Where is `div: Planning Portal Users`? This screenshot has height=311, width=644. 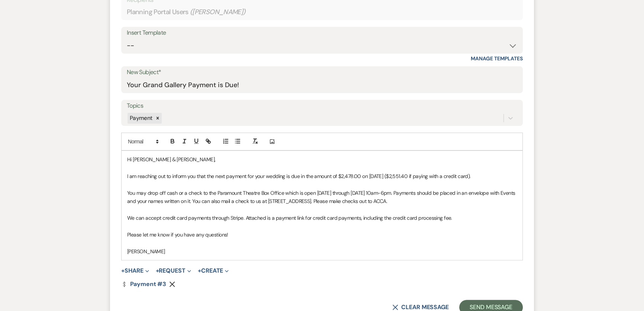 div: Planning Portal Users is located at coordinates (322, 12).